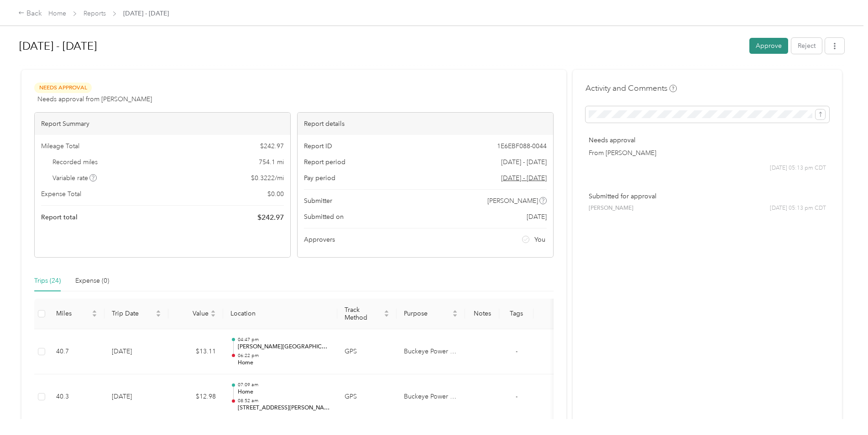 The width and height of the screenshot is (868, 435). I want to click on td: $13.11, so click(195, 352).